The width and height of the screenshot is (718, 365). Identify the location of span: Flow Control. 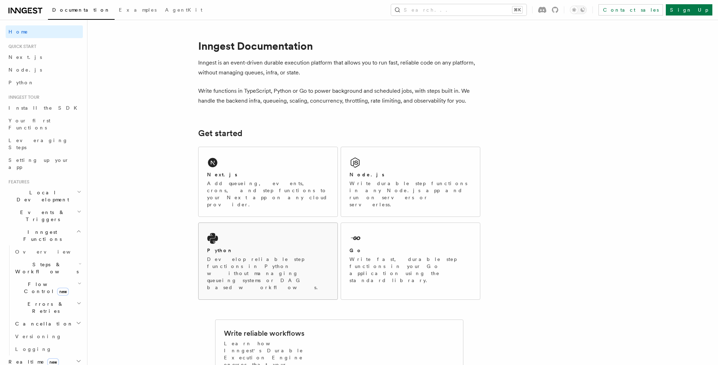
(45, 288).